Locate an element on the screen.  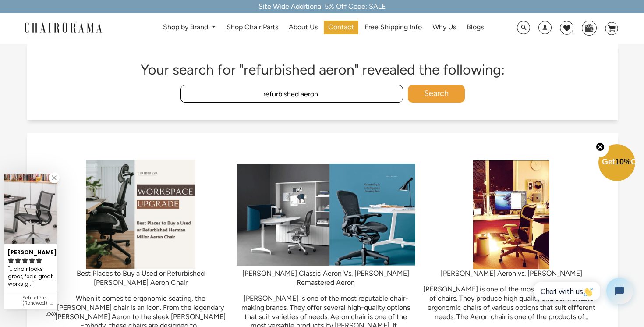
img: WhatsApp_Image_2024-07-12_at_16.23.01.webp is located at coordinates (589, 28).